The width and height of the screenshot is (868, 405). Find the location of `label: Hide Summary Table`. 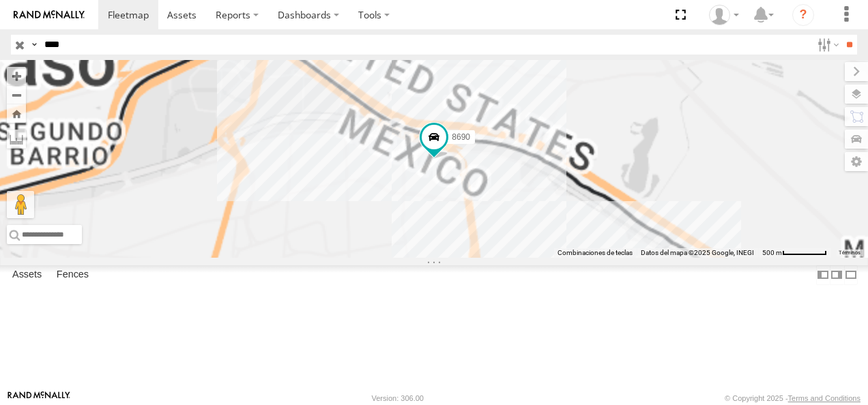

label: Hide Summary Table is located at coordinates (851, 275).